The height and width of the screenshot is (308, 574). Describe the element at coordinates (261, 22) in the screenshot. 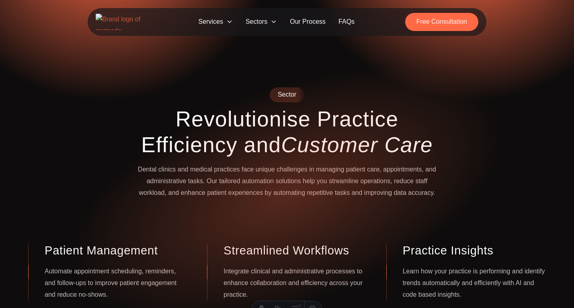

I see `span: Sectors` at that location.